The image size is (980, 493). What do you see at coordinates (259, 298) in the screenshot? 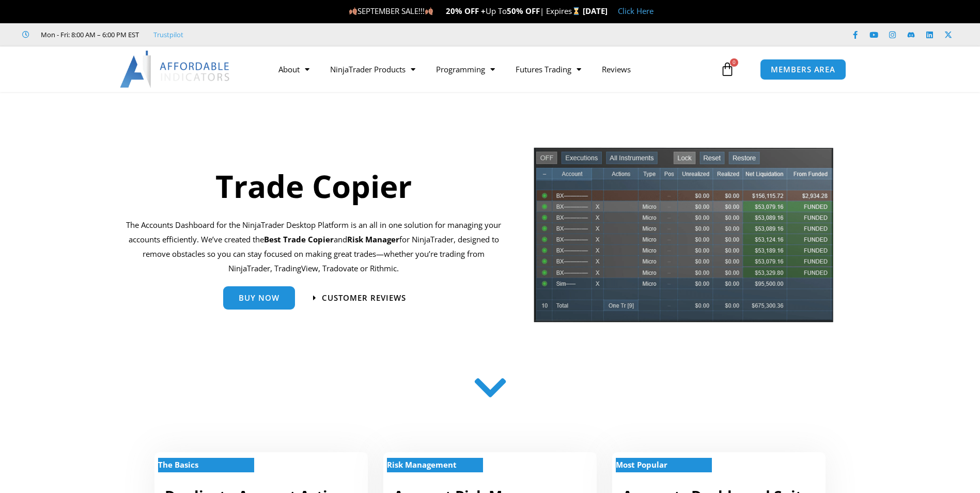
I see `span: Buy Now` at bounding box center [259, 298].